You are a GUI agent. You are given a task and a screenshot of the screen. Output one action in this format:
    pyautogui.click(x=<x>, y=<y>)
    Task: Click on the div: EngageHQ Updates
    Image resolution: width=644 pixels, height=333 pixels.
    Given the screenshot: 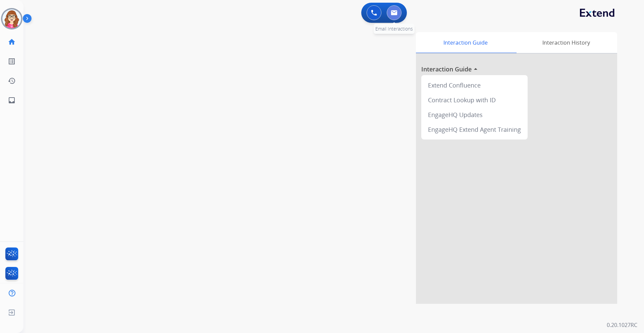 What is the action you would take?
    pyautogui.click(x=474, y=115)
    